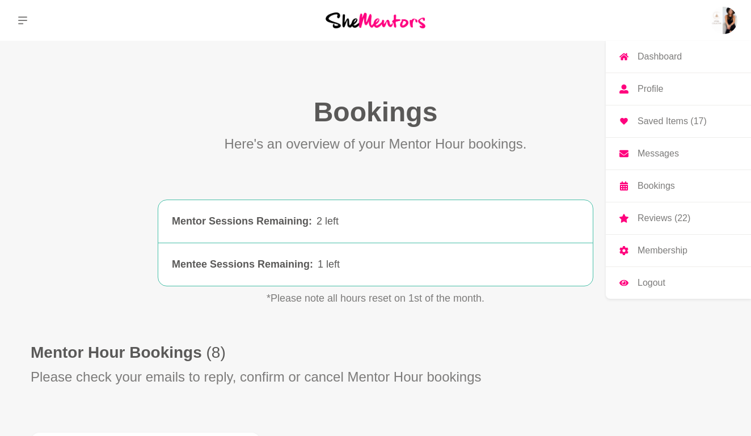 The height and width of the screenshot is (436, 751). I want to click on p: Saved Items (17), so click(672, 121).